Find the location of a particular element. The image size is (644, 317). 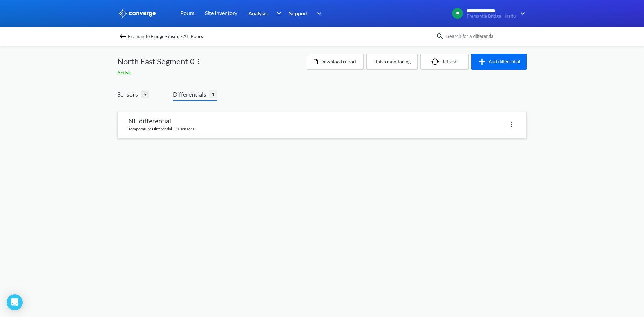

img: icon-refresh.svg is located at coordinates (436, 62).